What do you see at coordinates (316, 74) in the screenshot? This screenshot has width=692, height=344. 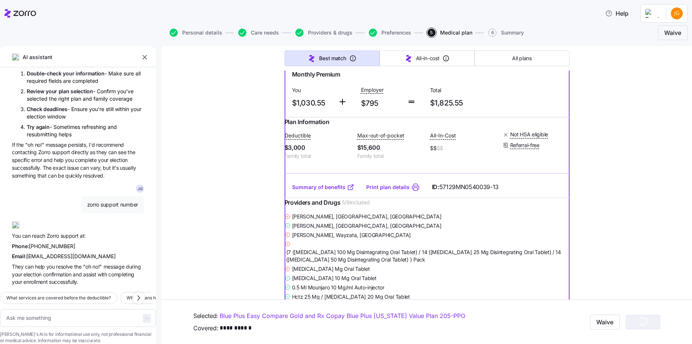 I see `span: Monthly Premium` at bounding box center [316, 74].